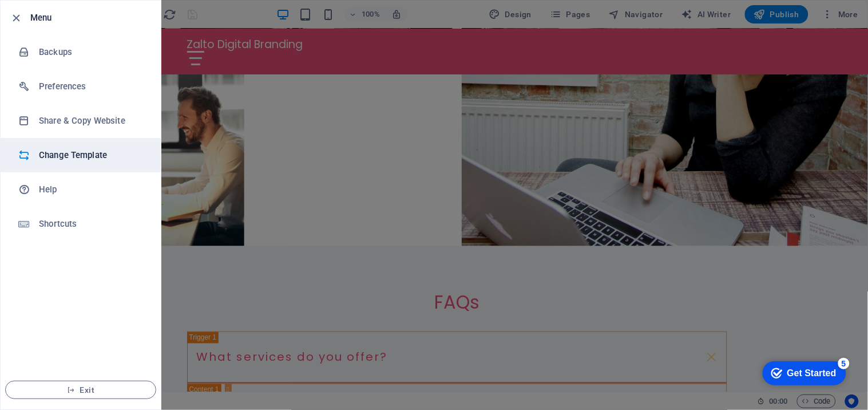  I want to click on div: Get Started 5 items remaining, 0% complete, so click(51, 17).